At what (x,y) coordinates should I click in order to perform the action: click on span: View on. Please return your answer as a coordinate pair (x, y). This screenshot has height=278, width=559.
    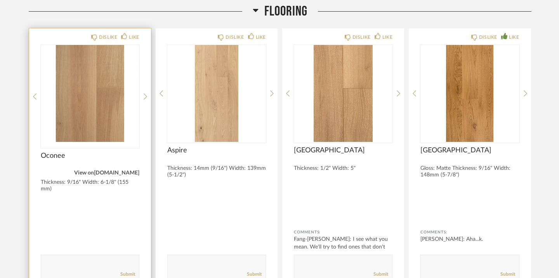
    Looking at the image, I should click on (84, 173).